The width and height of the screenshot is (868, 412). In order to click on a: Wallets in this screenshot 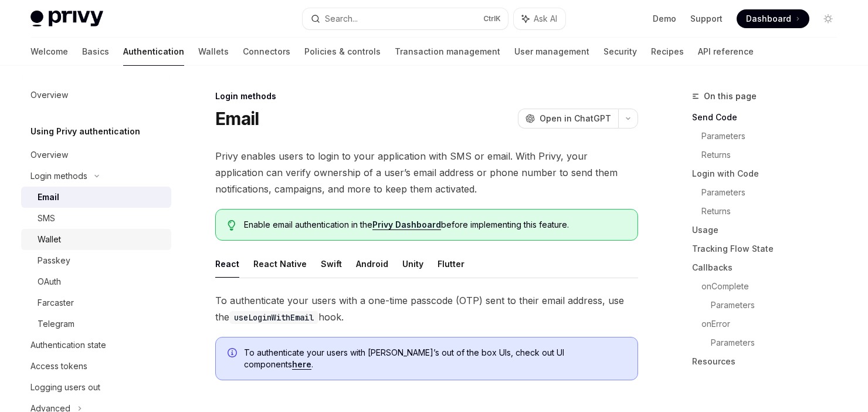, I will do `click(214, 51)`.